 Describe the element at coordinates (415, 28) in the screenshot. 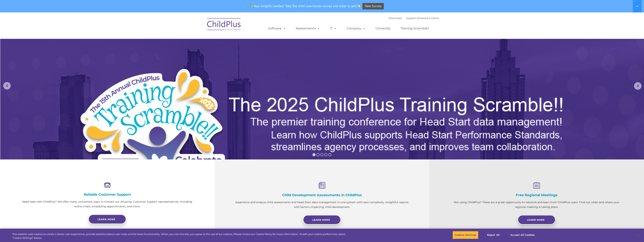

I see `a: Training Scramble!!` at that location.